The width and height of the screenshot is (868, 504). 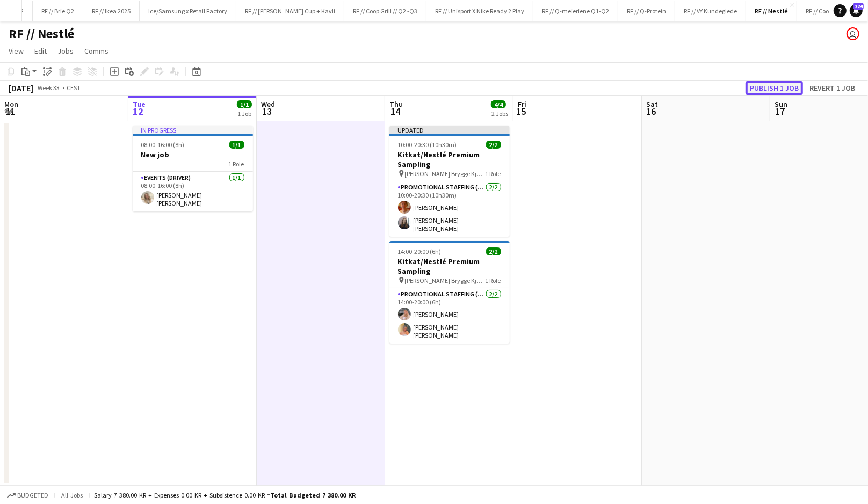 I want to click on div: In progress, so click(x=193, y=130).